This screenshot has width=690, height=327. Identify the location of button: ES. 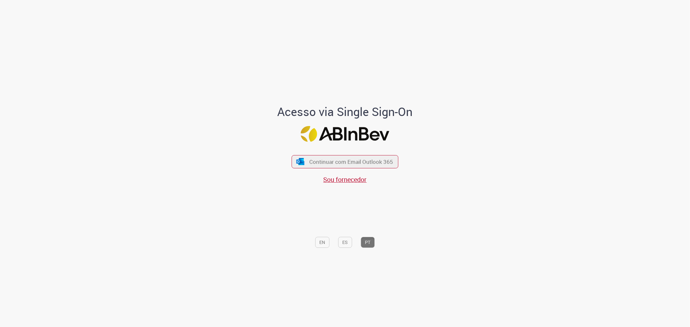
(345, 243).